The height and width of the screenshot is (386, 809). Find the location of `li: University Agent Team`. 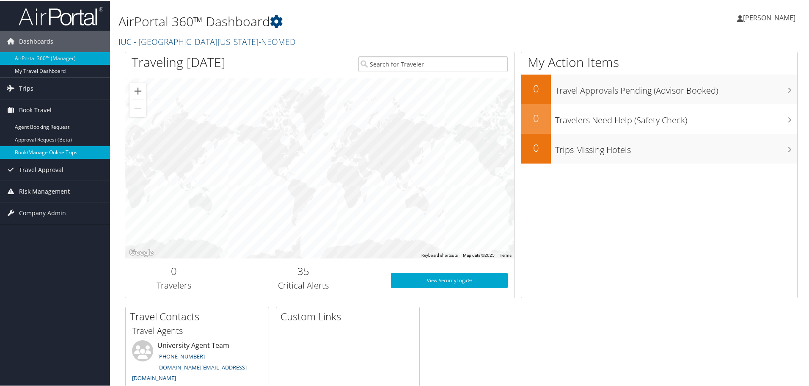

li: University Agent Team is located at coordinates (197, 362).